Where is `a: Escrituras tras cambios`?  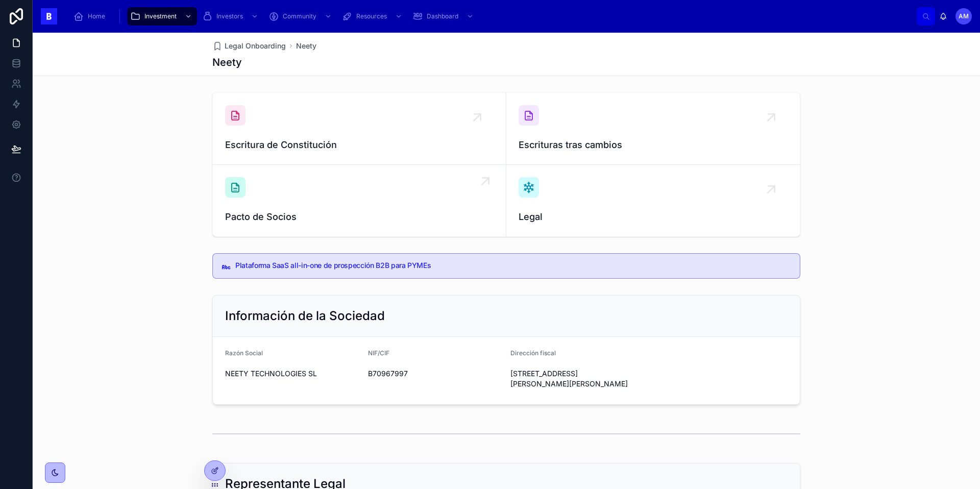 a: Escrituras tras cambios is located at coordinates (653, 128).